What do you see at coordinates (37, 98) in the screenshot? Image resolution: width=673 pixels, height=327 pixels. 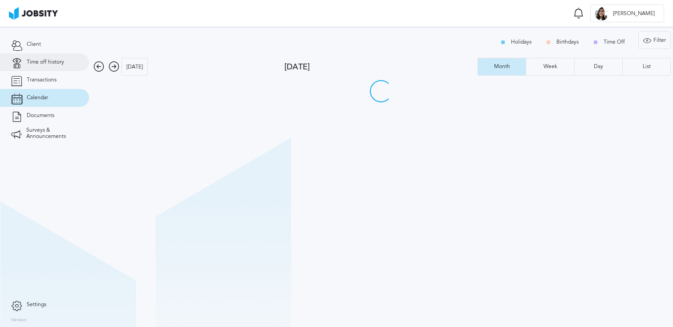 I see `span: Calendar` at bounding box center [37, 98].